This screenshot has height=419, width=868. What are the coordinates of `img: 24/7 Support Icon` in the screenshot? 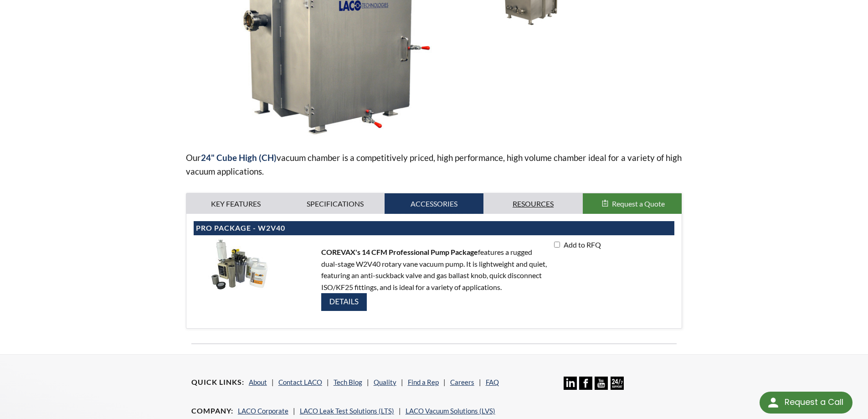 It's located at (617, 383).